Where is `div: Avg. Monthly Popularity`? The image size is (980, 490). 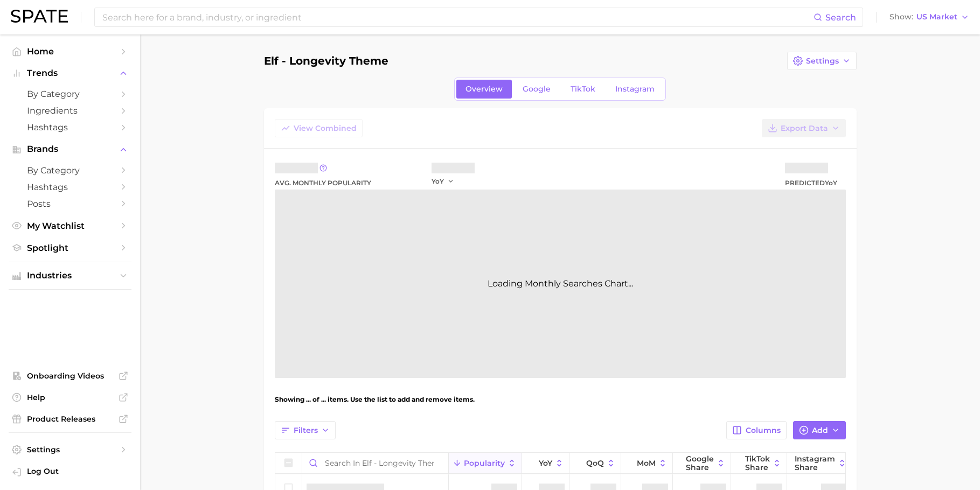 div: Avg. Monthly Popularity is located at coordinates (323, 183).